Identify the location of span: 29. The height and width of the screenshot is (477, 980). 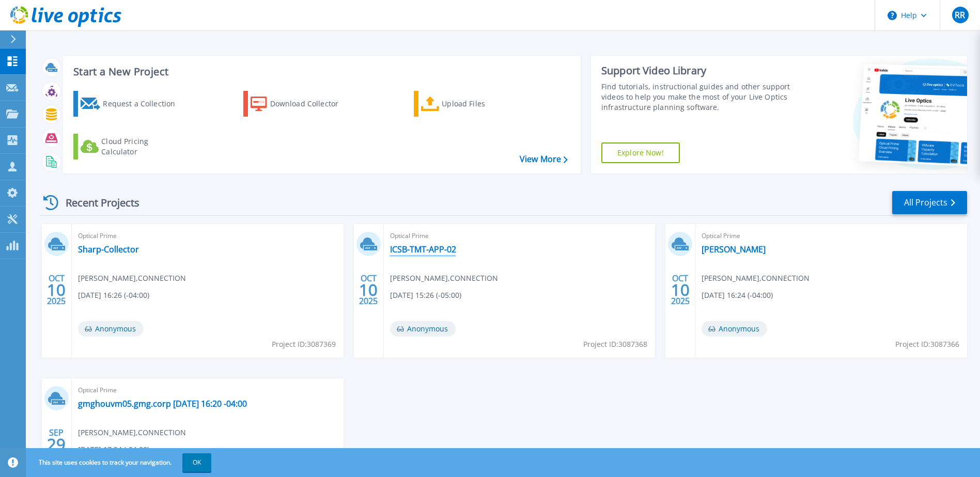
(56, 444).